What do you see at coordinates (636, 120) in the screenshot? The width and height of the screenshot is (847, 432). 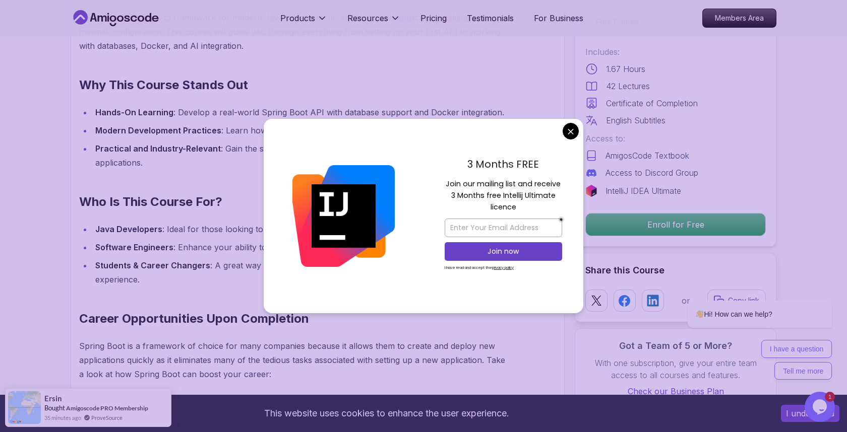 I see `p: English Subtitles` at bounding box center [636, 120].